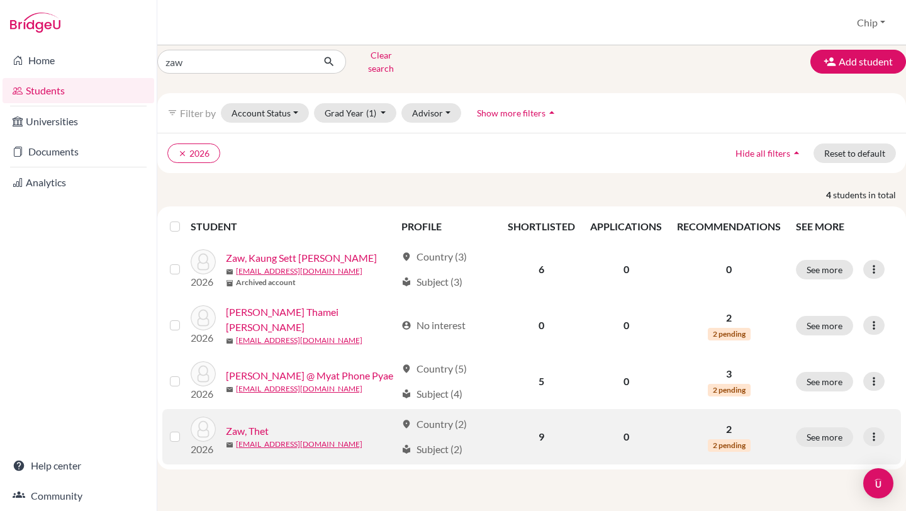  I want to click on button: Add student, so click(858, 62).